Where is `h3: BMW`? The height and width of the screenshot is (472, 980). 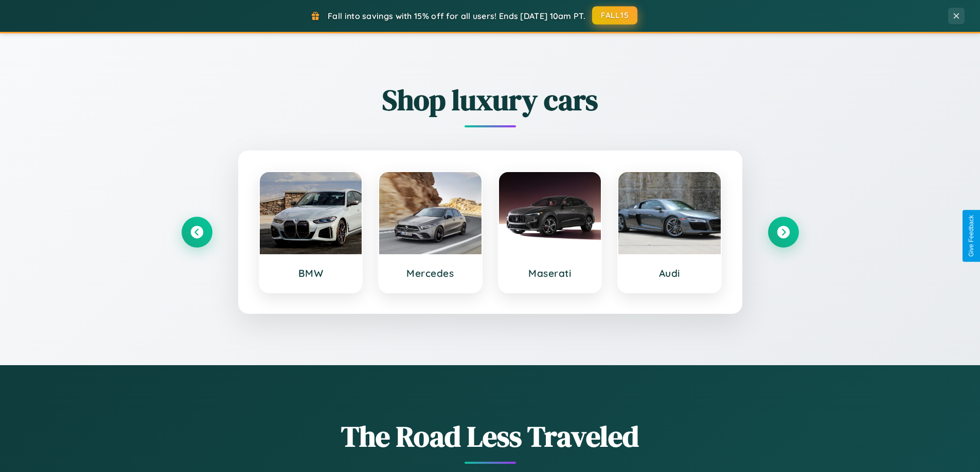 h3: BMW is located at coordinates (311, 273).